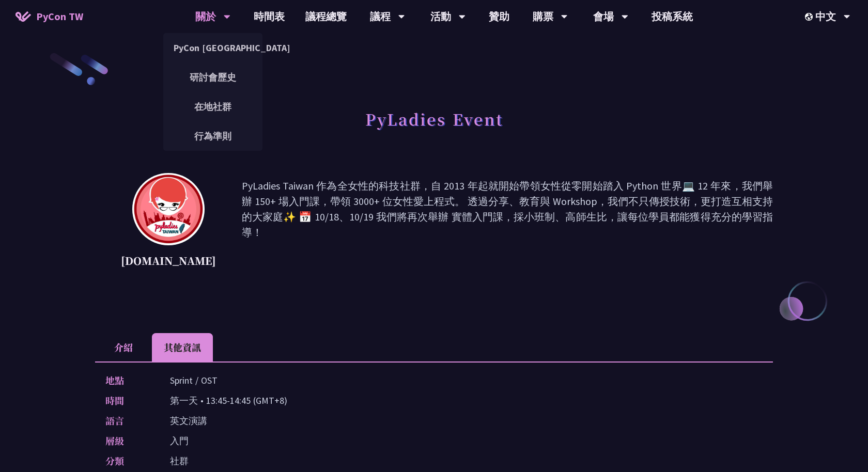 The height and width of the screenshot is (472, 868). What do you see at coordinates (507, 225) in the screenshot?
I see `p: PyLadies Taiwan 作為全女性的科技社群，自 2013 年起就開始帶領女性從零開始踏入 Python 世界💻 12 年來，我們舉辦 150+ 場入門課，帶領 3000+ 位女性愛上程...` at bounding box center [507, 225].